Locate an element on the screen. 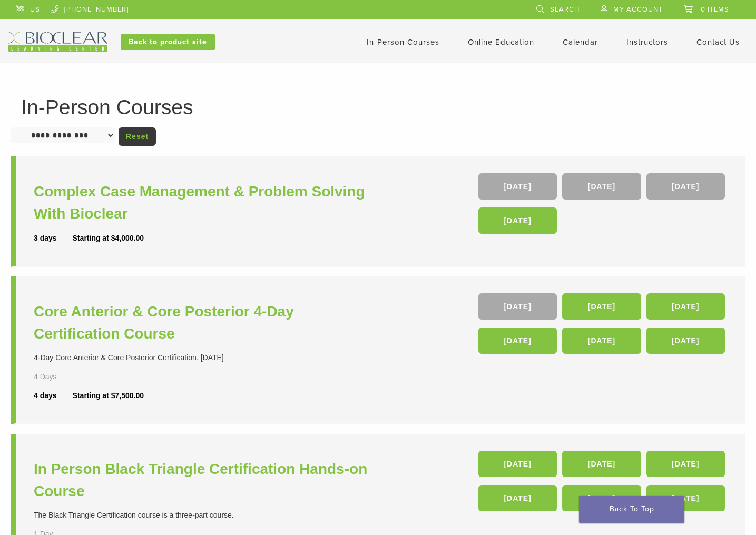 The width and height of the screenshot is (756, 535). div: 4 Days is located at coordinates (60, 376).